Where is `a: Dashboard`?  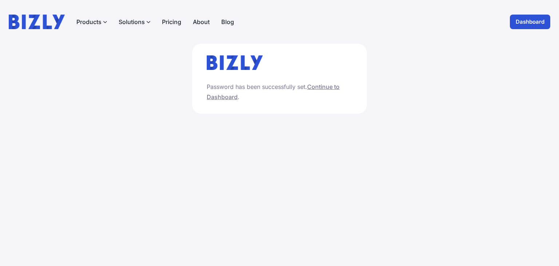 a: Dashboard is located at coordinates (530, 22).